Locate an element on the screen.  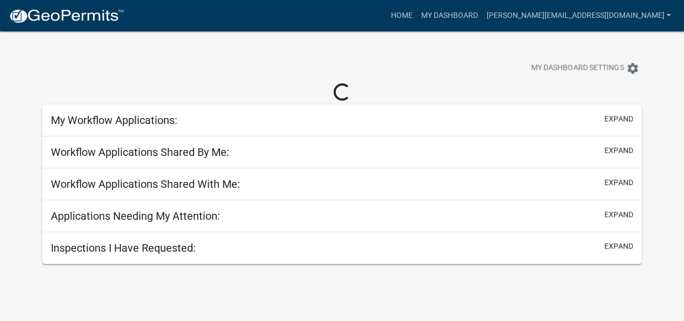
i: settings is located at coordinates (632, 68).